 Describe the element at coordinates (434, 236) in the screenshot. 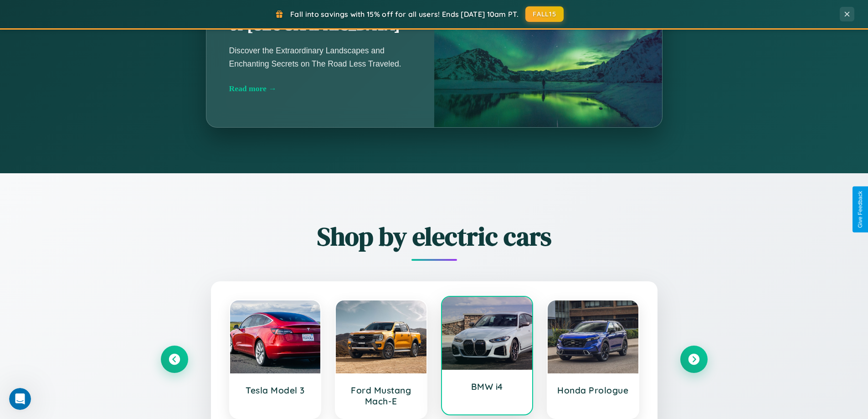

I see `h2: Shop by electric cars` at that location.